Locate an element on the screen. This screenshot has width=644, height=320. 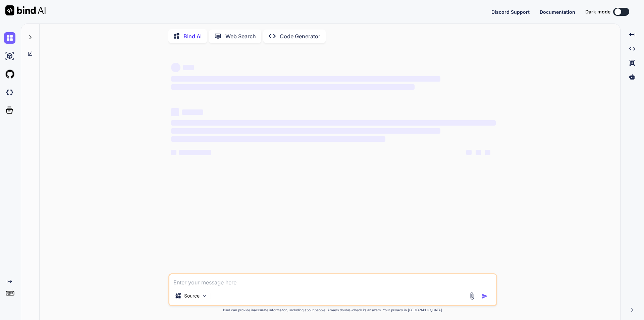
img: Pick Models is located at coordinates (204, 296).